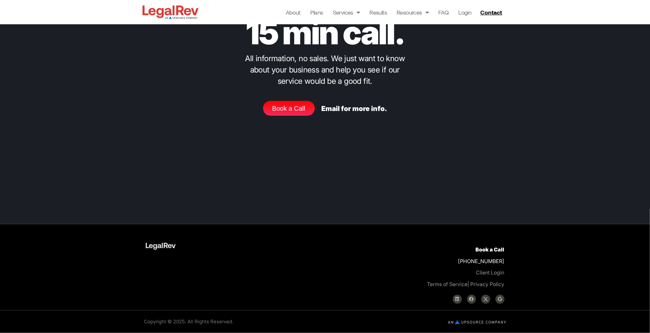  Describe the element at coordinates (293, 12) in the screenshot. I see `a: About` at that location.